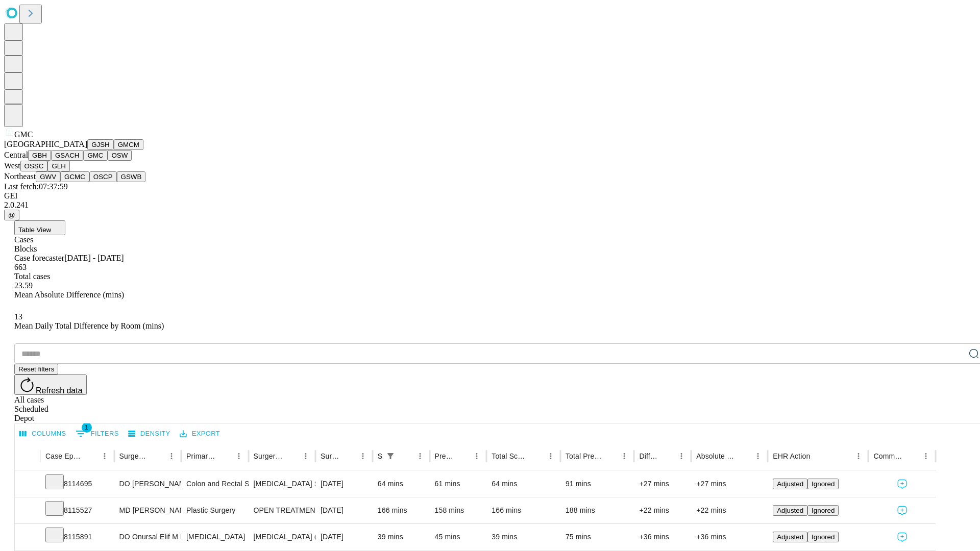  I want to click on div: Scheduled In Room Duration, so click(379, 456).